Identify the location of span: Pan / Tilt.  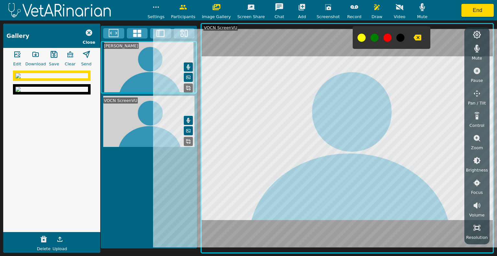
(476, 103).